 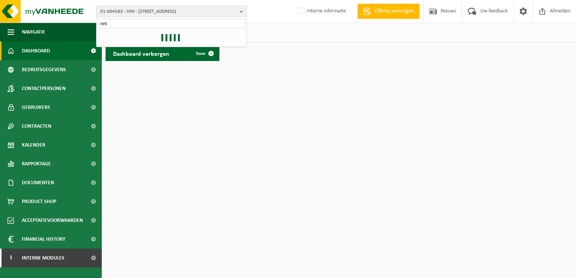 What do you see at coordinates (141, 53) in the screenshot?
I see `h2: Dashboard verborgen` at bounding box center [141, 53].